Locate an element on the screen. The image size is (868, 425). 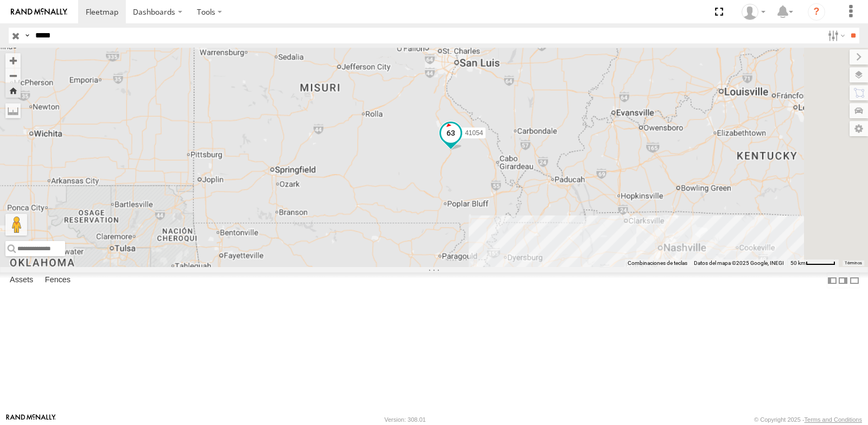
div: Miguel Cantu is located at coordinates (754, 12).